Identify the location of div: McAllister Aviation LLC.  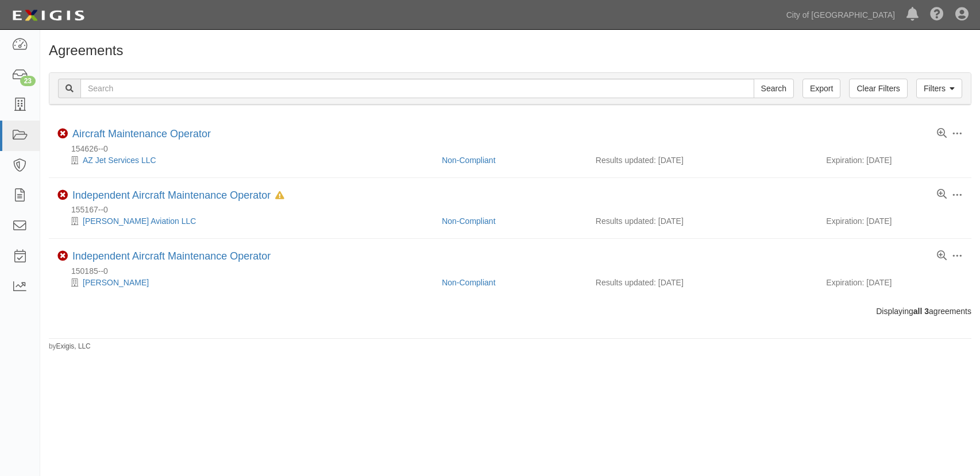
(245, 221).